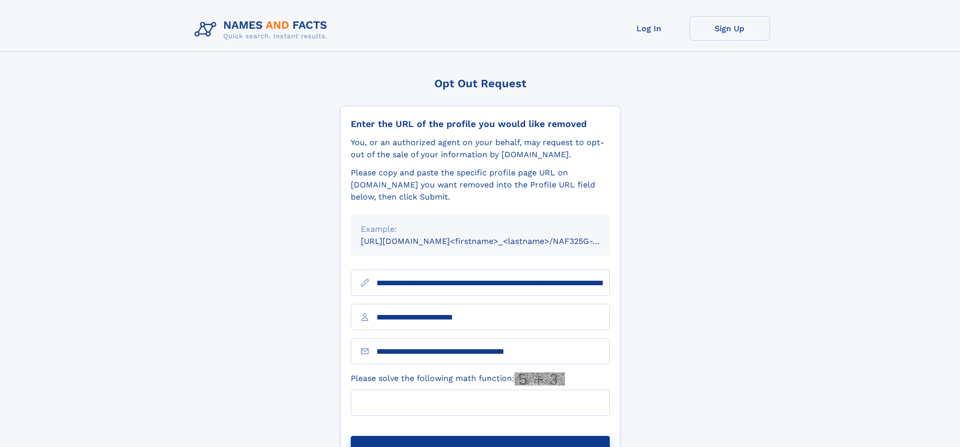 The width and height of the screenshot is (960, 447). Describe the element at coordinates (480, 83) in the screenshot. I see `div: Opt Out Request` at that location.